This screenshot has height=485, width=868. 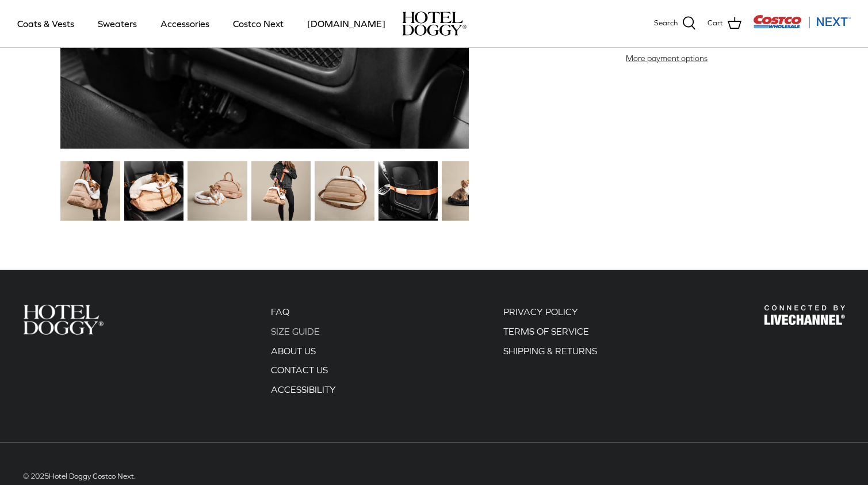 What do you see at coordinates (185, 23) in the screenshot?
I see `a: Accessories` at bounding box center [185, 23].